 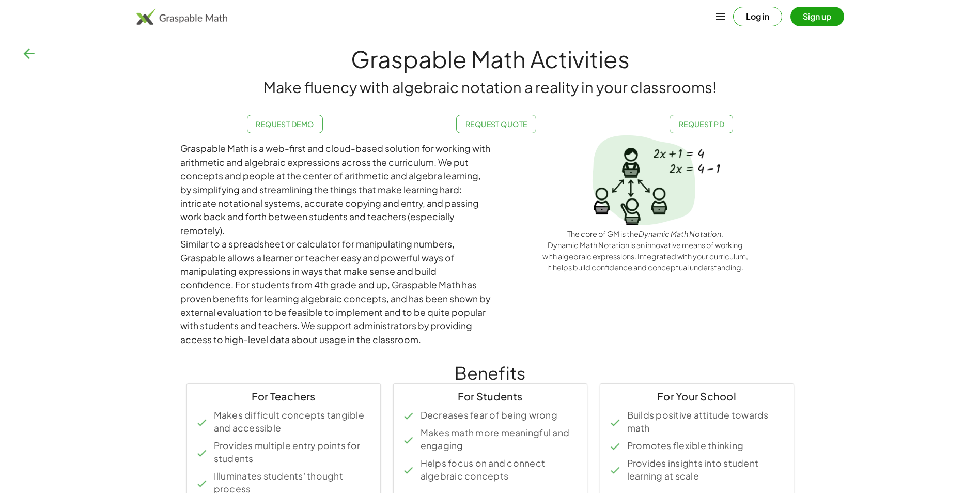 I want to click on a: Request Quote, so click(x=496, y=124).